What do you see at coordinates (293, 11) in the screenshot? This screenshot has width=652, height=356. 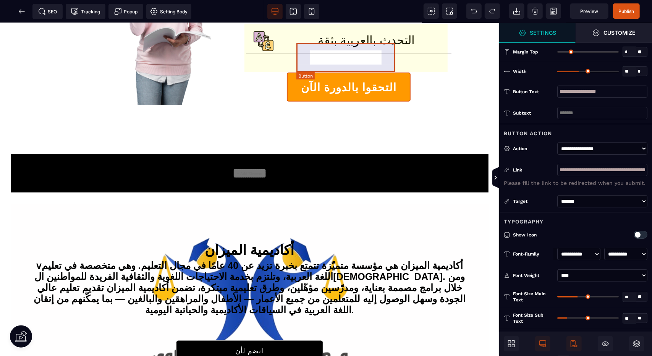 I see `span: View tablet` at bounding box center [293, 11].